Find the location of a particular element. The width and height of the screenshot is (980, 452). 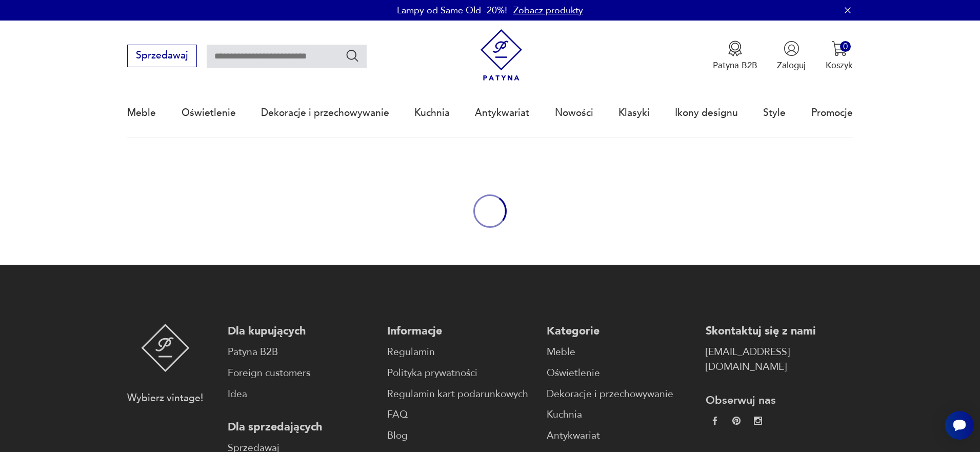

a: Patyna B2B is located at coordinates (301, 352).